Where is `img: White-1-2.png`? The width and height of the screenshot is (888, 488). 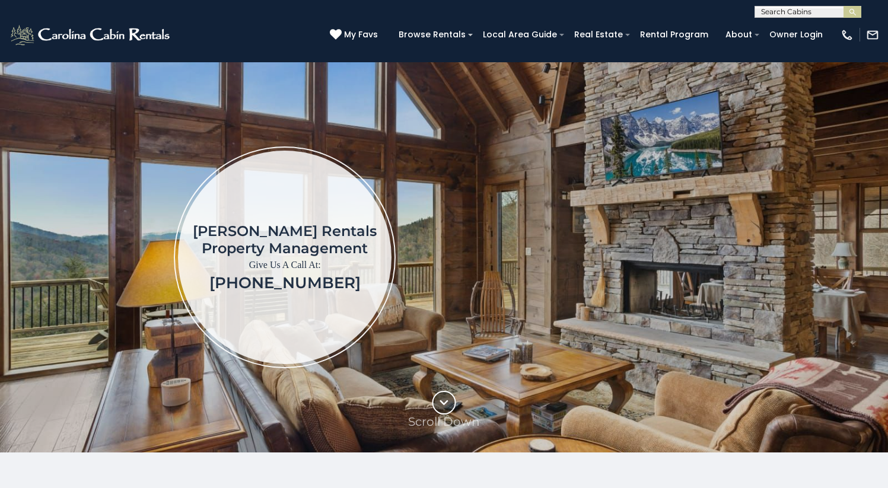
img: White-1-2.png is located at coordinates (91, 35).